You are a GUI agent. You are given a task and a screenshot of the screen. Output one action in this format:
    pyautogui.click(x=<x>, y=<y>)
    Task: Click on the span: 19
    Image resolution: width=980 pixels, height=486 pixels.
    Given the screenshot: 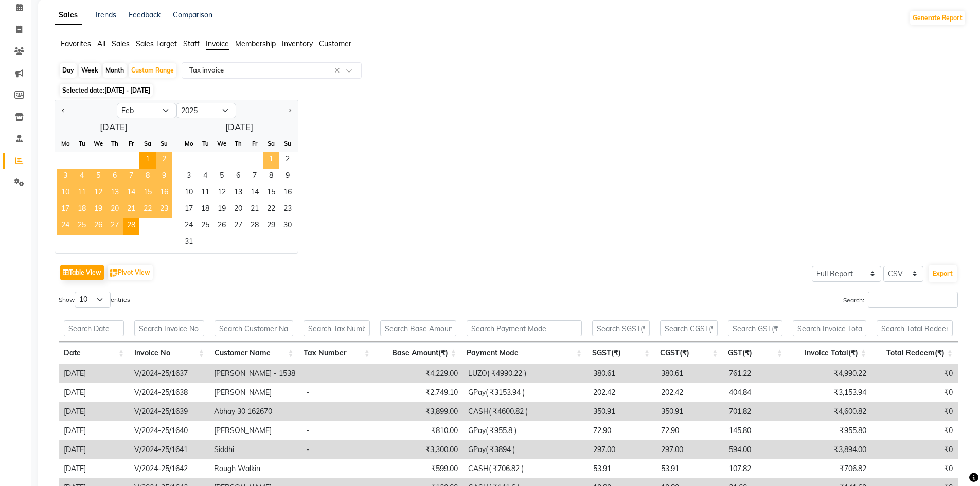 What is the action you would take?
    pyautogui.click(x=222, y=210)
    